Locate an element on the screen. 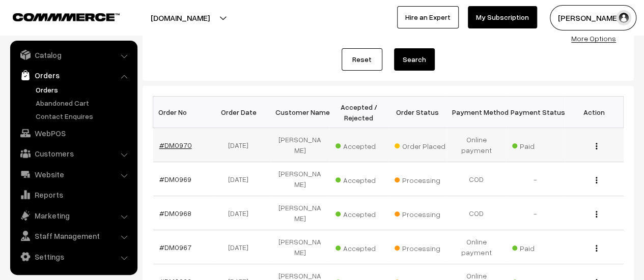 The height and width of the screenshot is (280, 644). th: Order Status is located at coordinates (418, 112).